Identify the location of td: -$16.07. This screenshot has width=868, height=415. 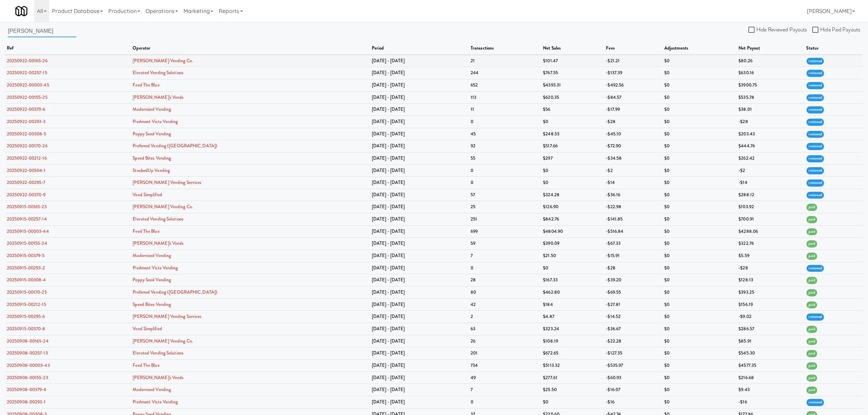
(633, 390).